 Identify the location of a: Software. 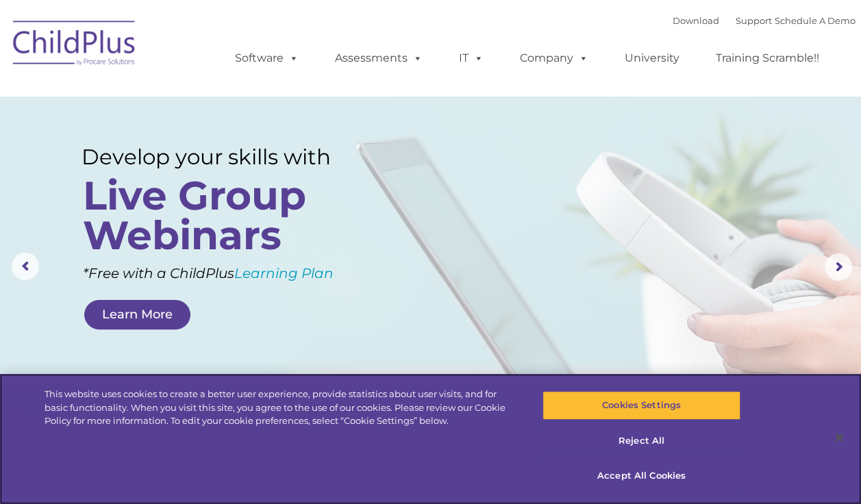
(267, 58).